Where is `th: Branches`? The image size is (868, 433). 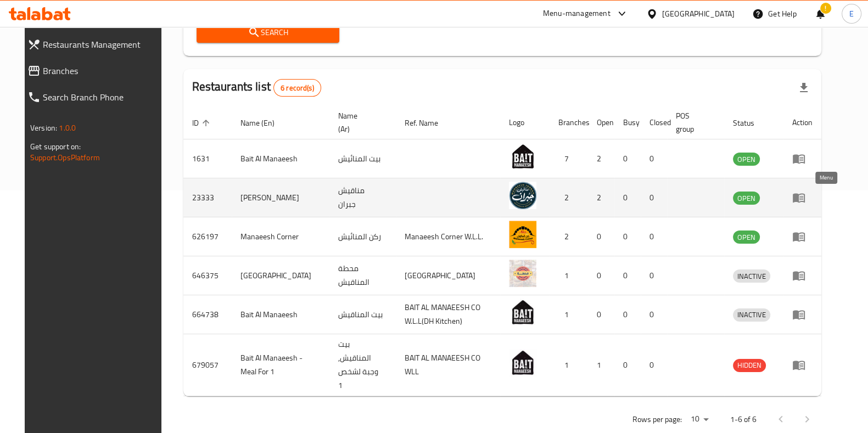 th: Branches is located at coordinates (569, 122).